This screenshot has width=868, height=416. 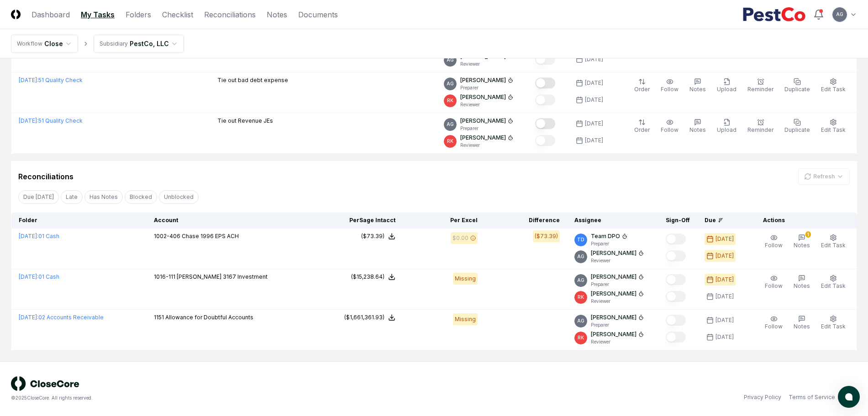 I want to click on button: Due Today, so click(x=39, y=197).